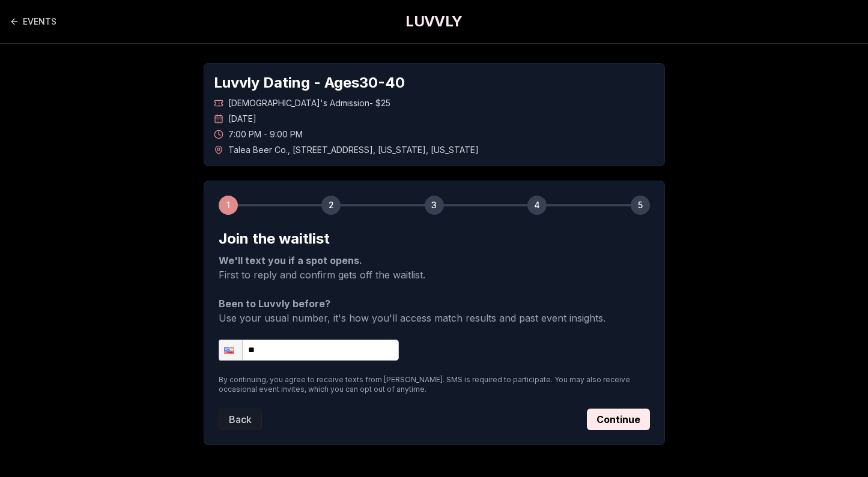 This screenshot has height=477, width=868. I want to click on div: 5, so click(641, 206).